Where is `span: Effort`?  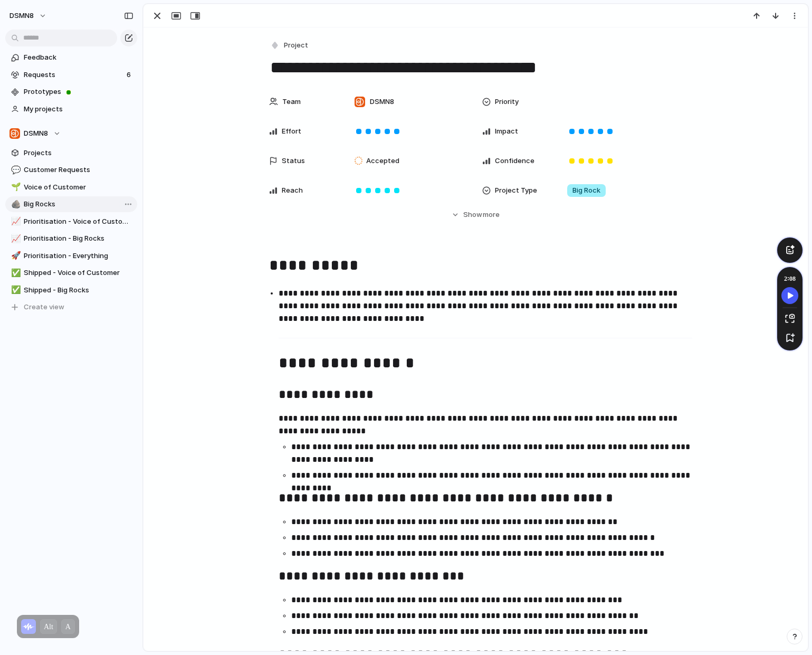 span: Effort is located at coordinates (291, 132).